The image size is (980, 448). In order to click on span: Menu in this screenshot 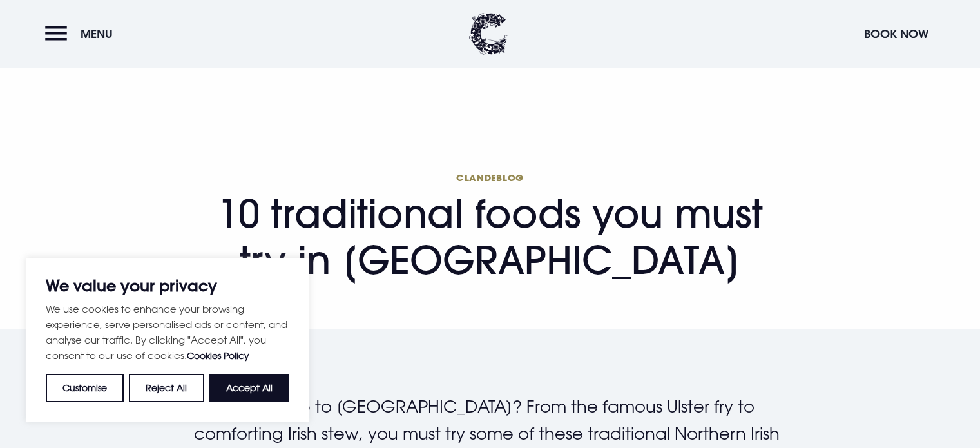, I will do `click(96, 33)`.